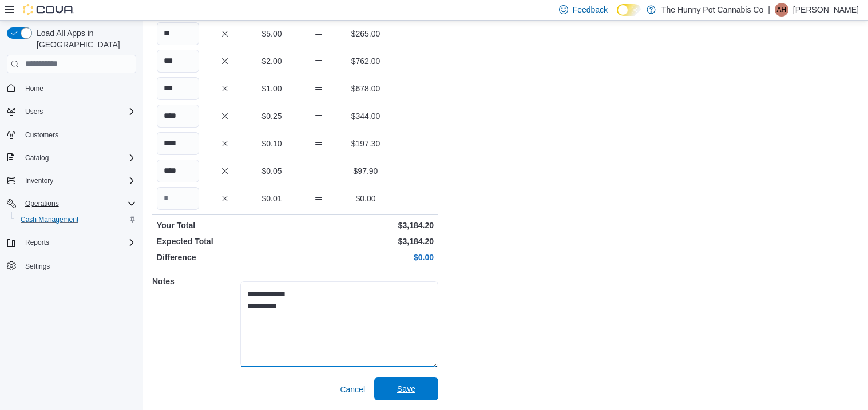  Describe the element at coordinates (272, 144) in the screenshot. I see `p: $0.10` at that location.